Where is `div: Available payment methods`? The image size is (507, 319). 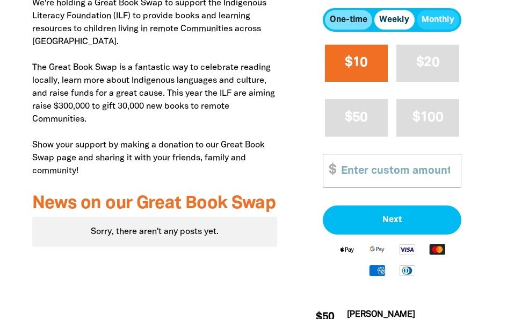
div: Available payment methods is located at coordinates (392, 260).